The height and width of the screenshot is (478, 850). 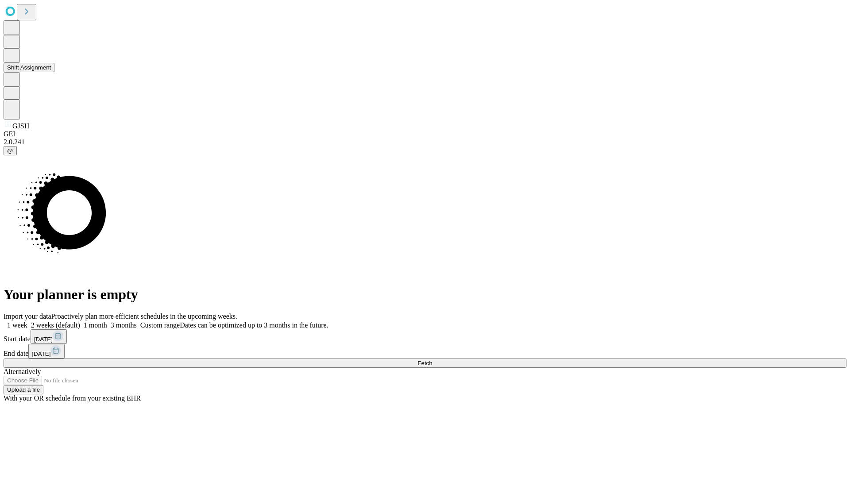 I want to click on span: With your OR schedule from your existing EHR, so click(x=72, y=398).